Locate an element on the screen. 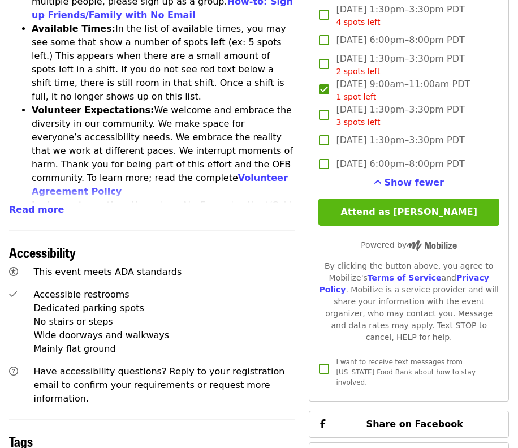  div: Accessible restrooms is located at coordinates (165, 295).